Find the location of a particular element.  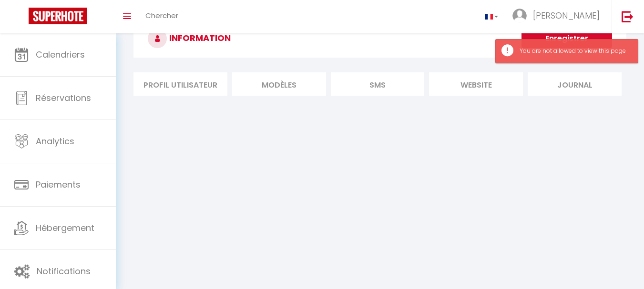

span: Paiements is located at coordinates (58, 184).